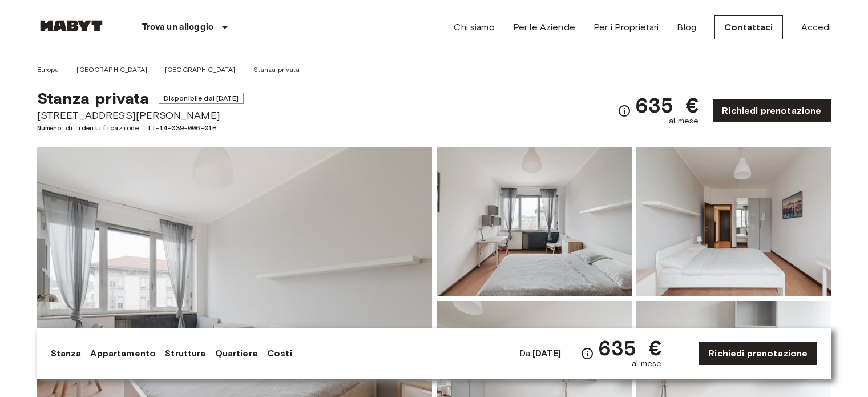 The image size is (868, 397). What do you see at coordinates (544, 28) in the screenshot?
I see `a: Per le Aziende` at bounding box center [544, 28].